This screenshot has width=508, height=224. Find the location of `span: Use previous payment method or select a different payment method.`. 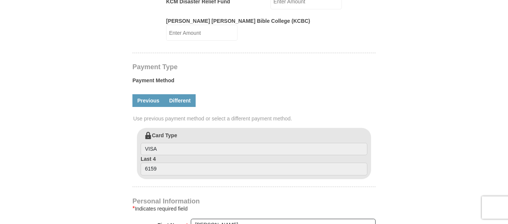

span: Use previous payment method or select a different payment method. is located at coordinates (255, 119).